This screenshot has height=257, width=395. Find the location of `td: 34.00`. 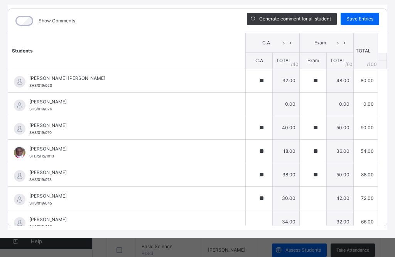

td: 34.00 is located at coordinates (286, 222).